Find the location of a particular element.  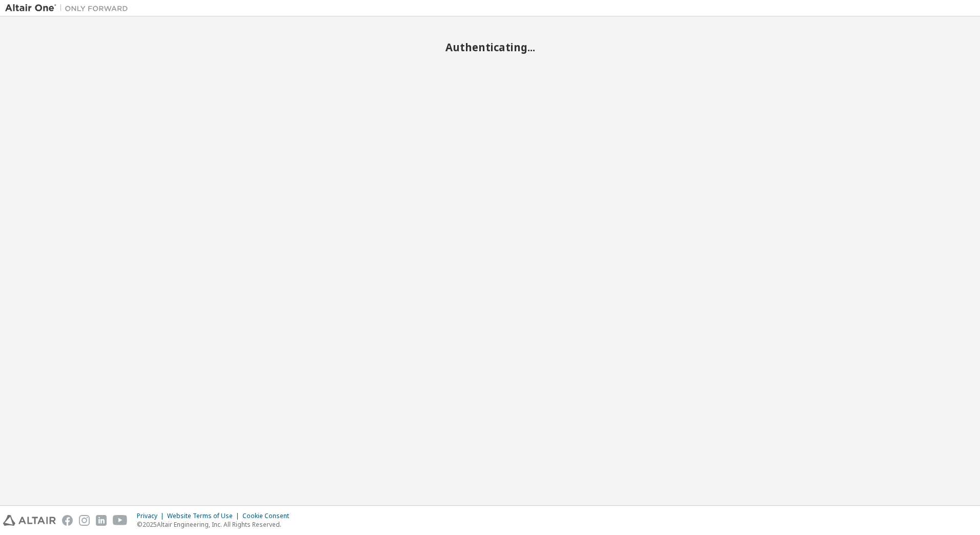

div: Privacy is located at coordinates (152, 516).